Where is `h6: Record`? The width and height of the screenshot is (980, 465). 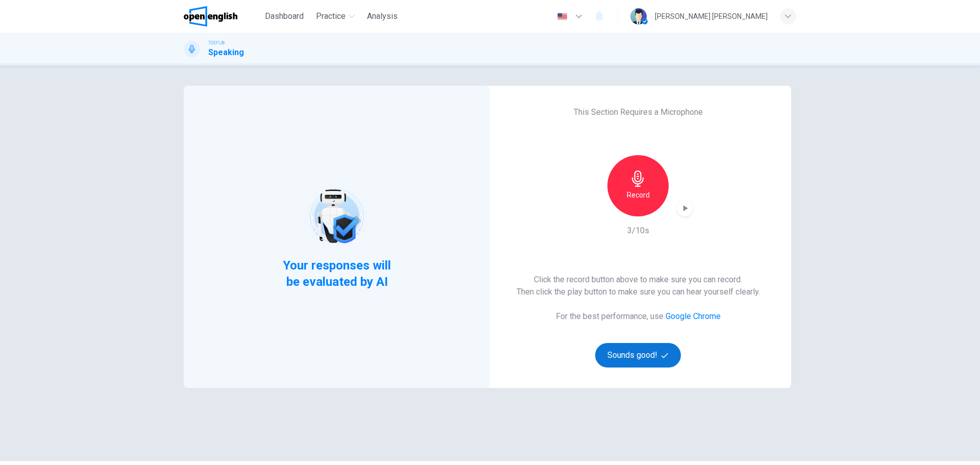
h6: Record is located at coordinates (638, 195).